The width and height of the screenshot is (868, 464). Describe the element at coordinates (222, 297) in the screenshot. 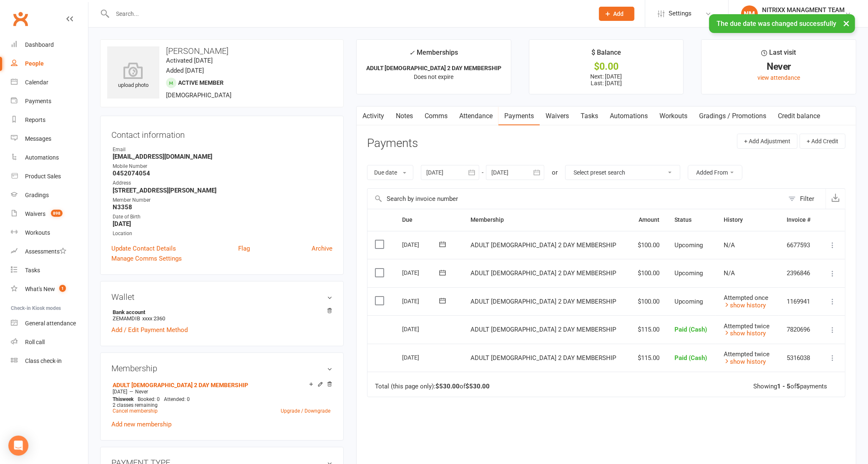

I see `h3: Wallet` at that location.